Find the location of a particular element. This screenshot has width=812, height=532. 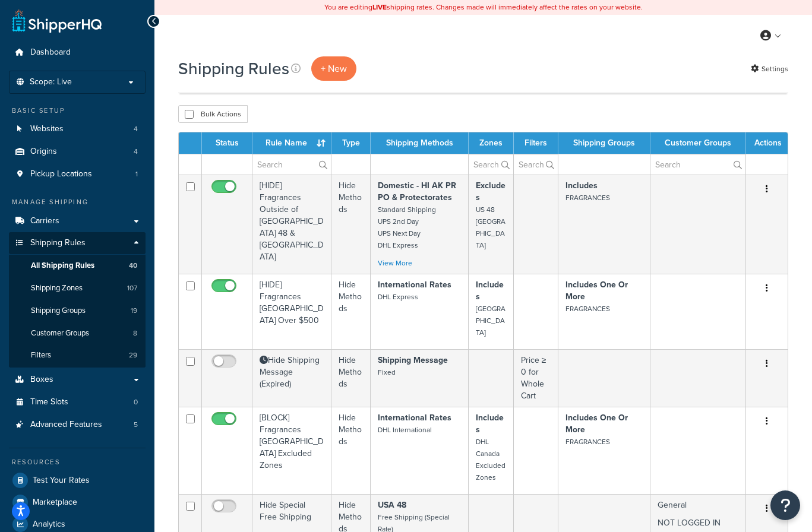

a: Time Slots 0 is located at coordinates (77, 402).